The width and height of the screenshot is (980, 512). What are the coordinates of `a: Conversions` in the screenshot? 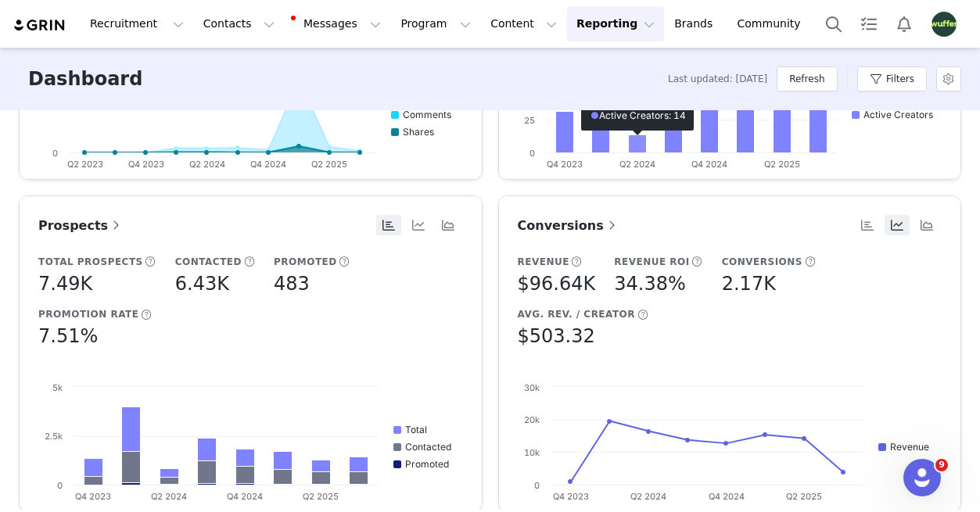 It's located at (569, 225).